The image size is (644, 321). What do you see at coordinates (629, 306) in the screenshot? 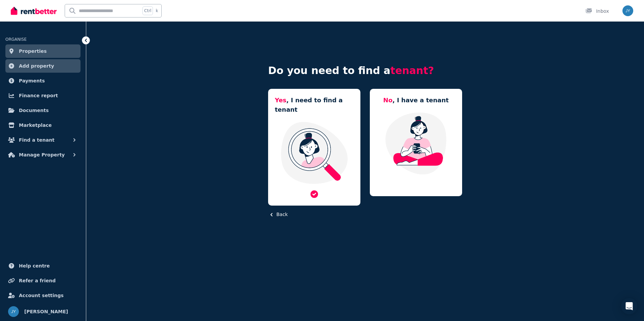
I see `div: Open Intercom Messenger` at bounding box center [629, 306].